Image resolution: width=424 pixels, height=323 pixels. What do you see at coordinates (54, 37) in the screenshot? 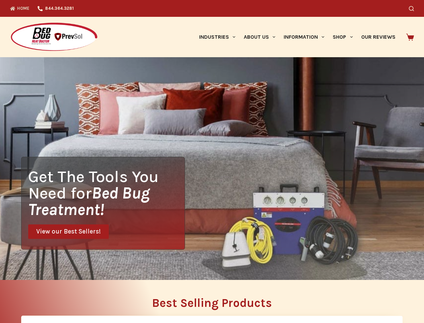
I see `a: Prevsol/Bed Bug Heat Doctor` at bounding box center [54, 37].